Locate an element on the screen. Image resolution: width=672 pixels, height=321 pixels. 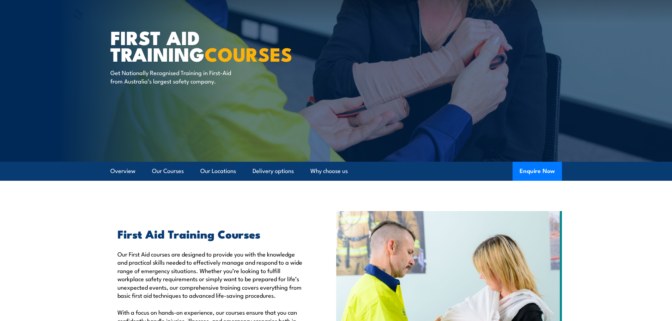
a: Our Courses is located at coordinates (168, 171).